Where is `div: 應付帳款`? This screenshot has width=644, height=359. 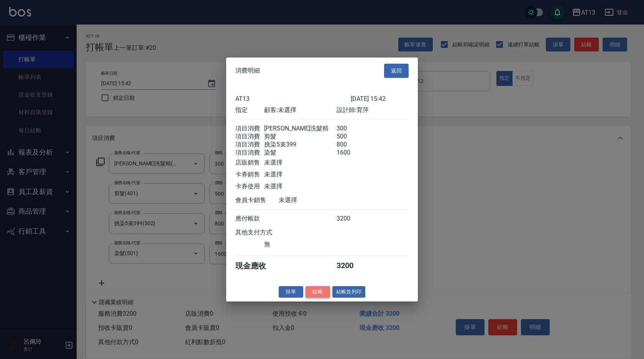 div: 應付帳款 is located at coordinates (250, 218).